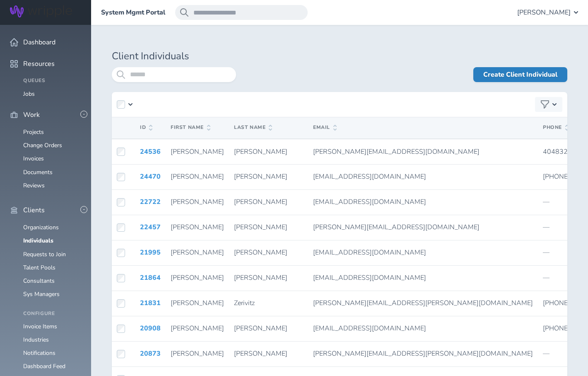 This screenshot has height=376, width=588. What do you see at coordinates (38, 240) in the screenshot?
I see `a: Individuals` at bounding box center [38, 240].